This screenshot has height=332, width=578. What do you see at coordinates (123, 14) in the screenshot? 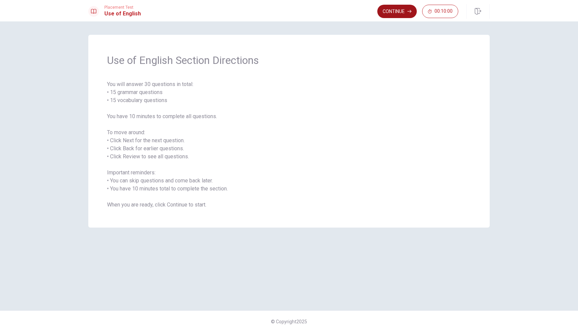
I see `h1: Use of English` at bounding box center [123, 14].